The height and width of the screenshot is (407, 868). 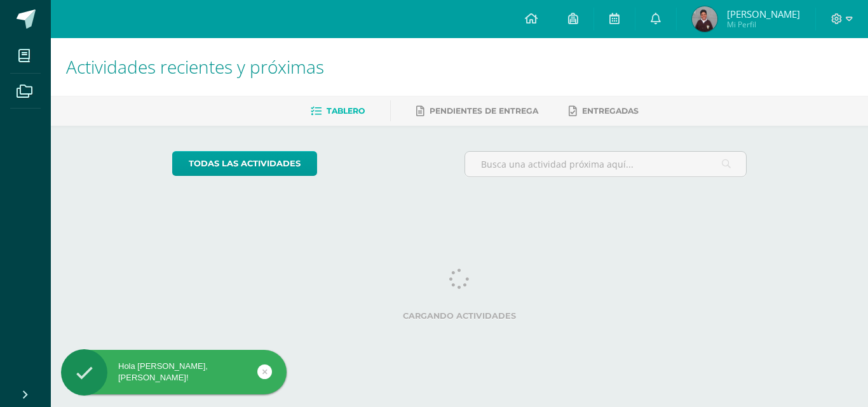 What do you see at coordinates (195, 66) in the screenshot?
I see `span: Actividades recientes y próximas` at bounding box center [195, 66].